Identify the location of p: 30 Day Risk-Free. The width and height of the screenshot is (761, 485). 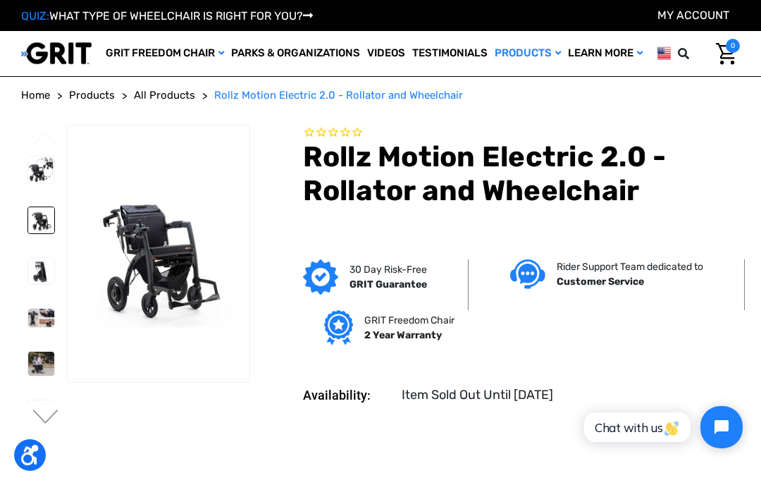
(388, 269).